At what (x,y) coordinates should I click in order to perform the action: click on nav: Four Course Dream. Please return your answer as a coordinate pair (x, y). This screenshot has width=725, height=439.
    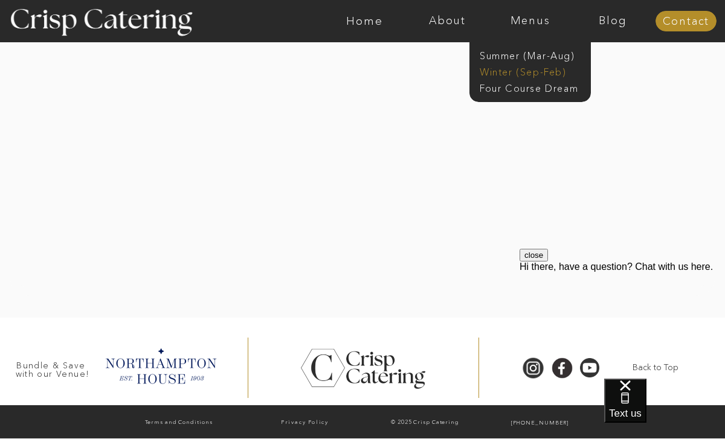
    Looking at the image, I should click on (533, 87).